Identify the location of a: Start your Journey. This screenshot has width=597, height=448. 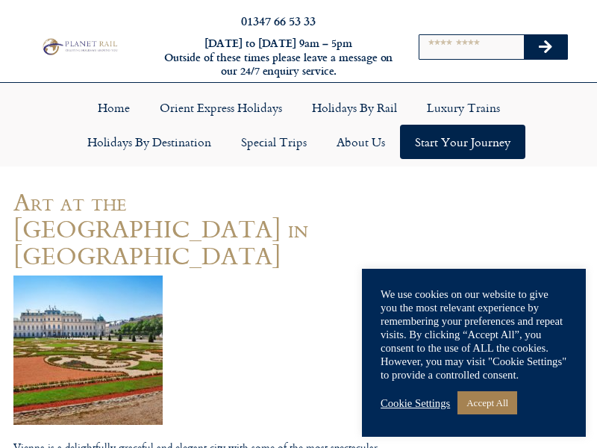
(463, 142).